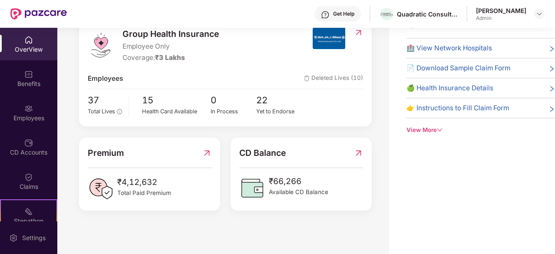 The image size is (555, 254). Describe the element at coordinates (176, 100) in the screenshot. I see `span: 15` at that location.